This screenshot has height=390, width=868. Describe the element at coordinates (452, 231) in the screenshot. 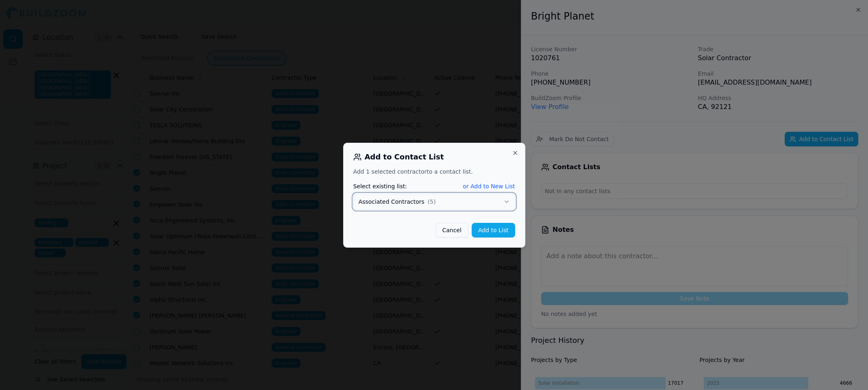

I see `button: Cancel` at that location.